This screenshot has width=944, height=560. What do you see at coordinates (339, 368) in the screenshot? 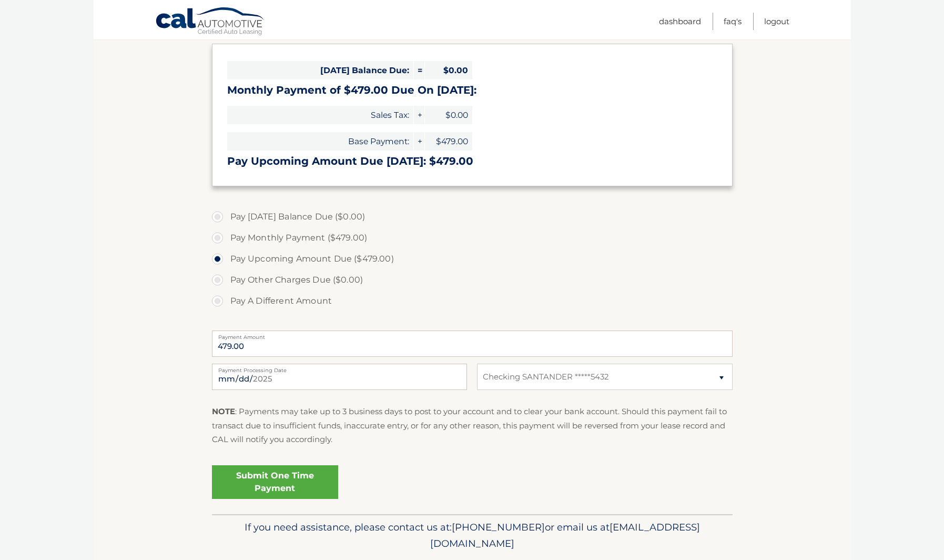
I see `label: Payment Processing Date` at bounding box center [339, 368].